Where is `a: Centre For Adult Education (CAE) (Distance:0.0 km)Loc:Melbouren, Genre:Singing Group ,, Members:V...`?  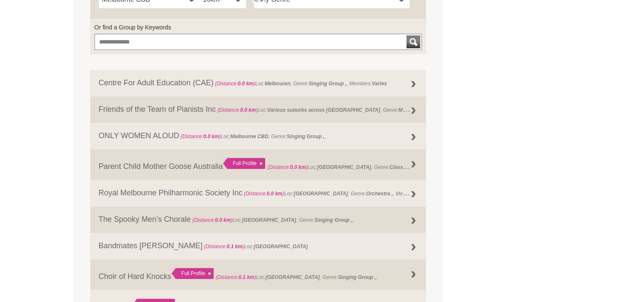
a: Centre For Adult Education (CAE) (Distance:0.0 km)Loc:Melbouren, Genre:Singing Group ,, Members:V... is located at coordinates (258, 83).